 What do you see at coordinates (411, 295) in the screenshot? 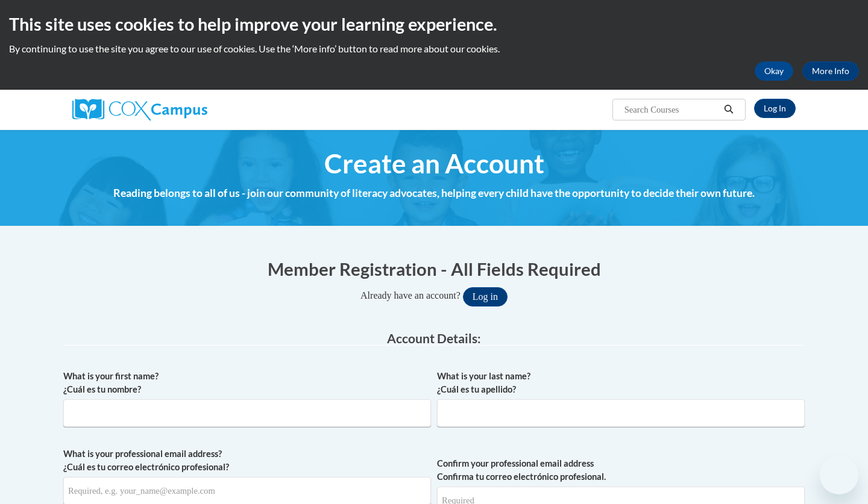
I see `span: Already have an account?` at bounding box center [411, 295].